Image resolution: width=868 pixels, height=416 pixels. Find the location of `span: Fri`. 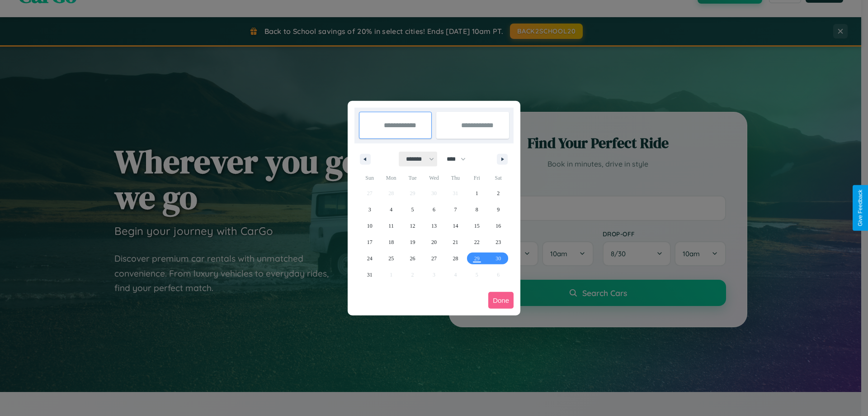

span: Fri is located at coordinates (477, 178).